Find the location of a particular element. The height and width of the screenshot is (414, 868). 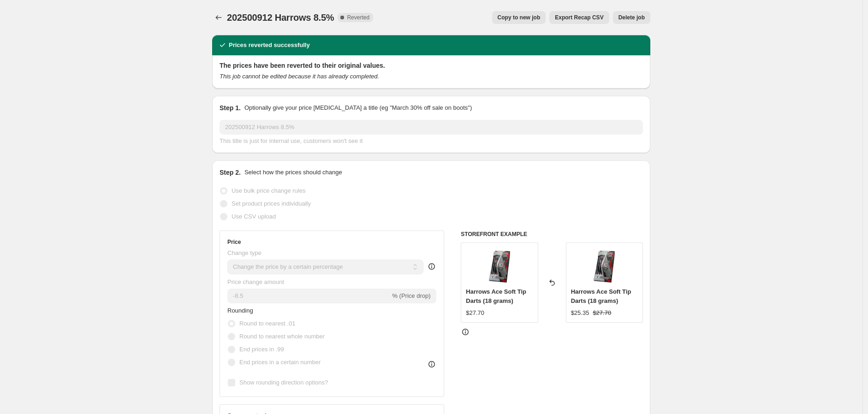

input: -15 is located at coordinates (308, 296).